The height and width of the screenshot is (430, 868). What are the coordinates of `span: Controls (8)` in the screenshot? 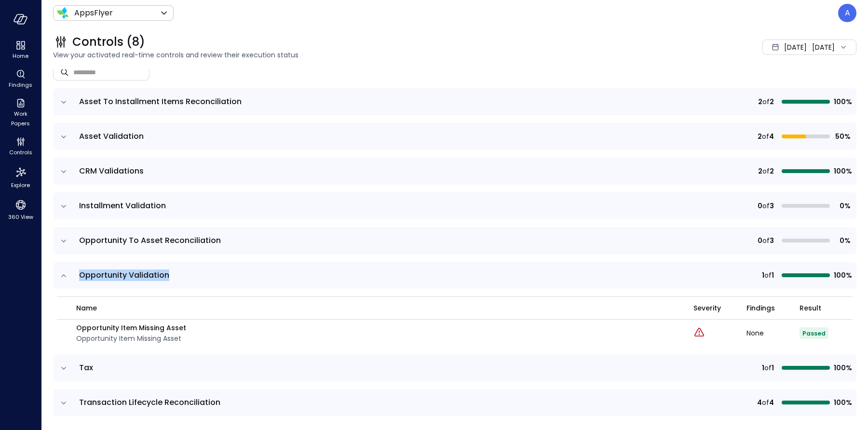 It's located at (109, 42).